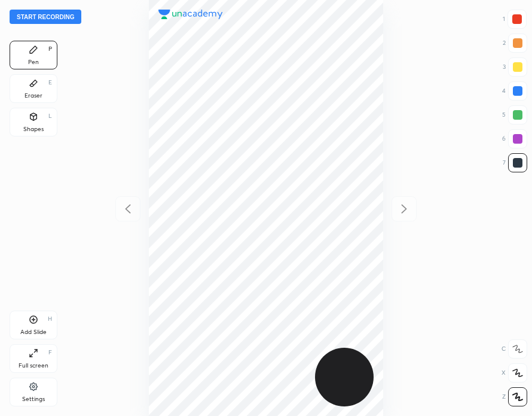 This screenshot has width=532, height=416. I want to click on div: 3, so click(514, 67).